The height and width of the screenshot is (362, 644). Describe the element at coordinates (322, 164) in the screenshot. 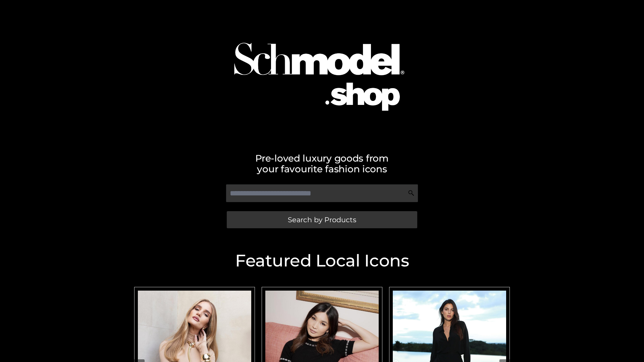

I see `h2: Pre-loved luxury goods from your favourite fashion icons` at that location.